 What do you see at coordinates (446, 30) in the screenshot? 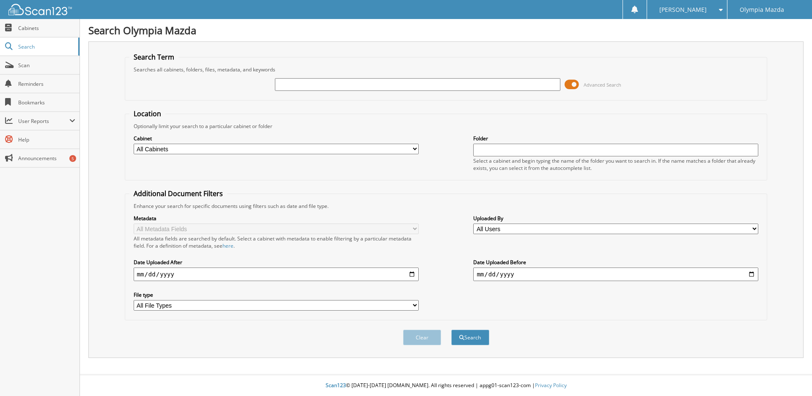
I see `h1: Search Olympia Mazda` at bounding box center [446, 30].